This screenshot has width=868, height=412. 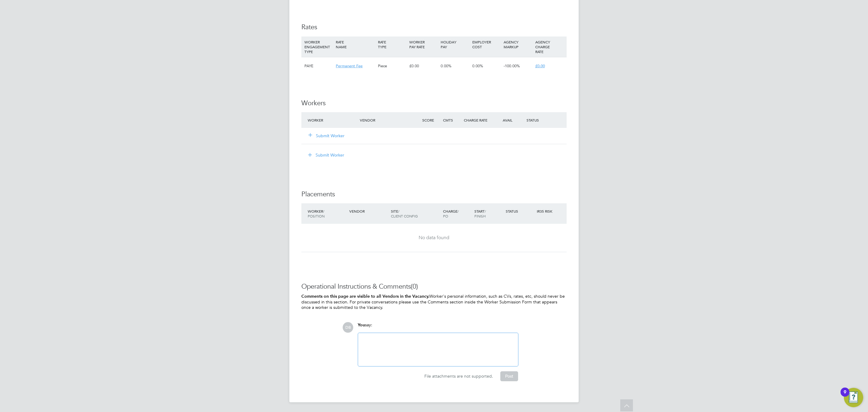 I want to click on span: DB, so click(x=348, y=328).